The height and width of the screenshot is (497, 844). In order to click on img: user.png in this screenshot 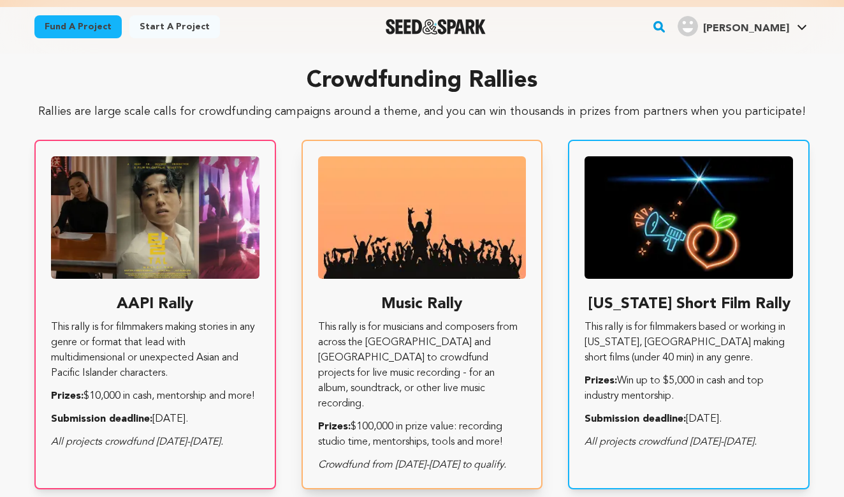, I will do `click(688, 26)`.